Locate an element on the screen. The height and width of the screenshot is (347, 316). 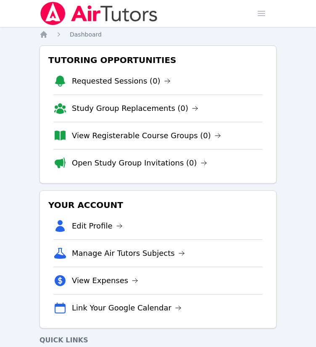
h3: Tutoring Opportunities is located at coordinates (158, 60).